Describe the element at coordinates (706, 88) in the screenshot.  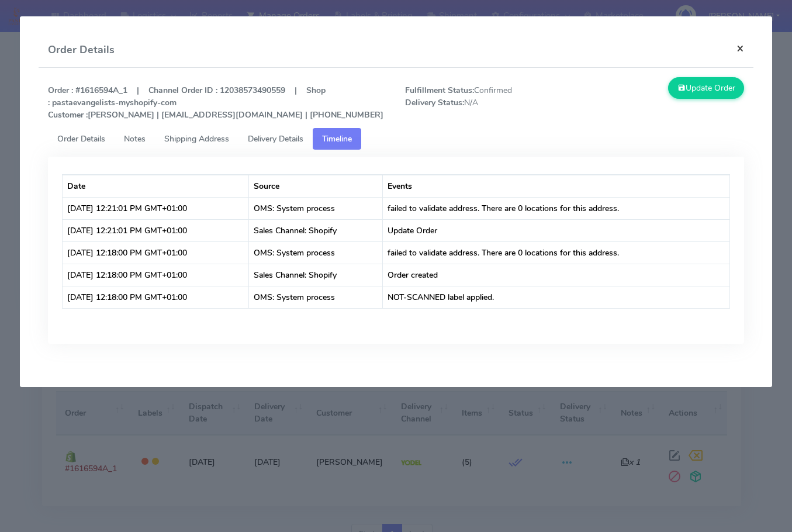
I see `button: Update Order` at that location.